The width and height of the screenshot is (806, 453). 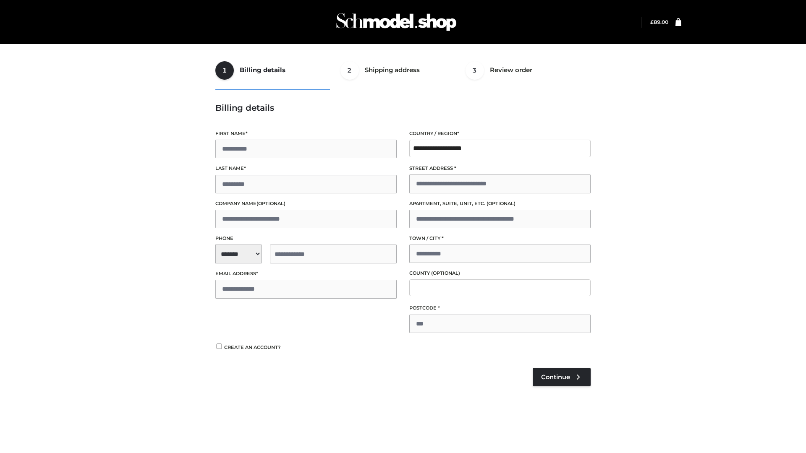 What do you see at coordinates (500, 273) in the screenshot?
I see `label: County` at bounding box center [500, 273].